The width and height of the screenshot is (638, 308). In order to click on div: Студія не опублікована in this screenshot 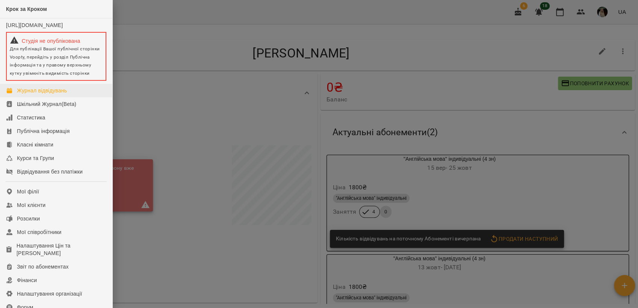, I will do `click(56, 40)`.